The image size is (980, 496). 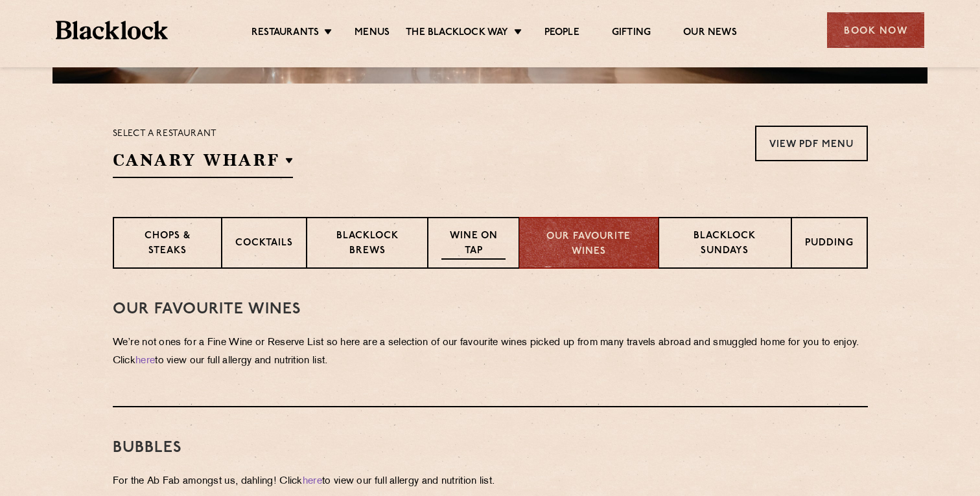 What do you see at coordinates (812, 143) in the screenshot?
I see `a: View PDF Menu` at bounding box center [812, 143].